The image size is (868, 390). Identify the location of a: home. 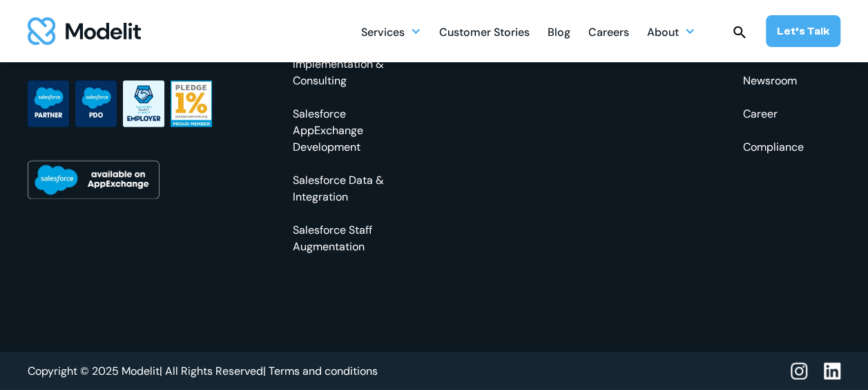
(84, 31).